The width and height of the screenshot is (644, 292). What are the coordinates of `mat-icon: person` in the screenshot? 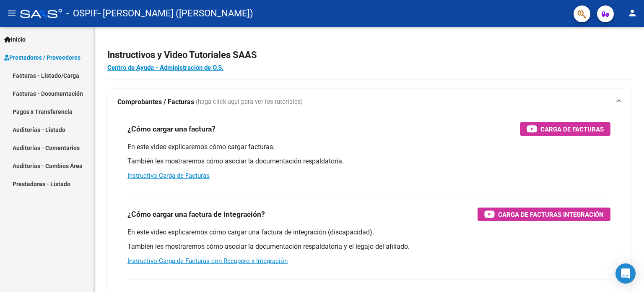 It's located at (632, 13).